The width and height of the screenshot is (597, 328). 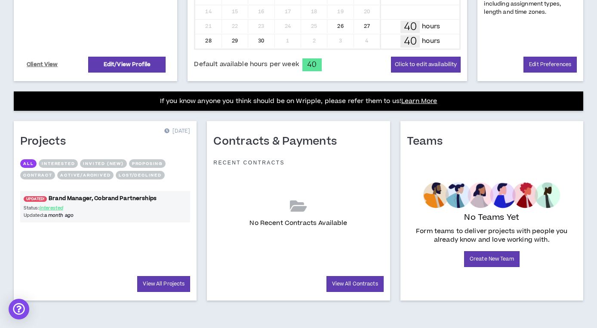 What do you see at coordinates (140, 175) in the screenshot?
I see `button: Lost/Declined` at bounding box center [140, 175].